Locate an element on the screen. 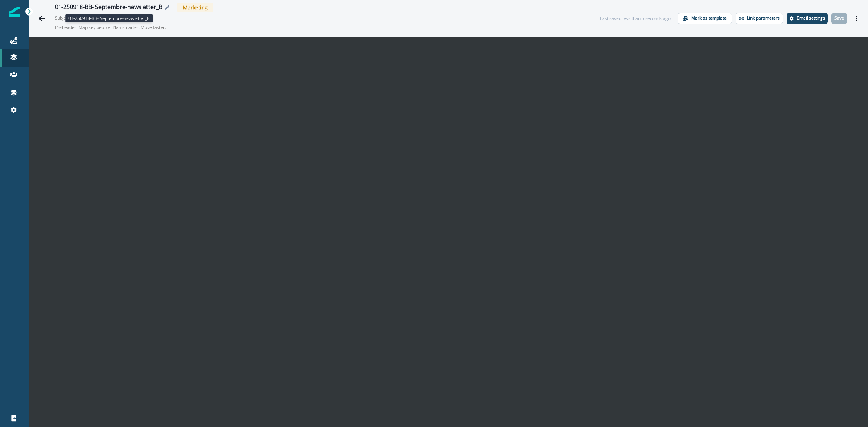 The width and height of the screenshot is (868, 427). button: Settings is located at coordinates (807, 19).